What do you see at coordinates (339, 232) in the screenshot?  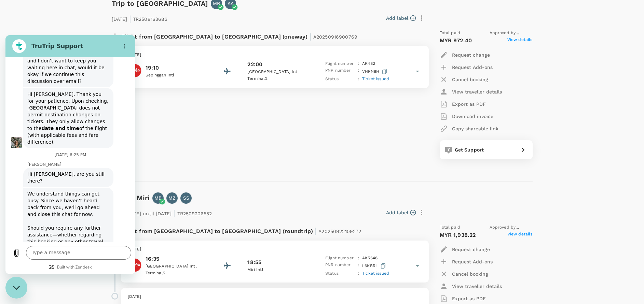 I see `span: A20250922109272` at bounding box center [339, 232].